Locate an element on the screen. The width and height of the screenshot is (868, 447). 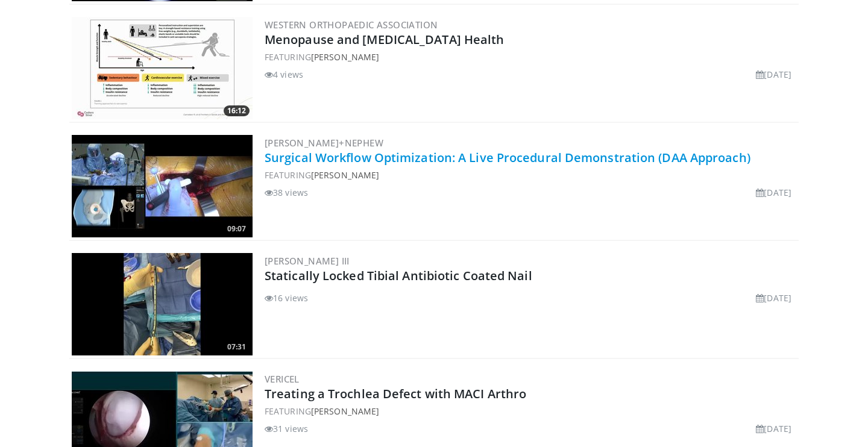
a: 07:31 is located at coordinates (162, 304).